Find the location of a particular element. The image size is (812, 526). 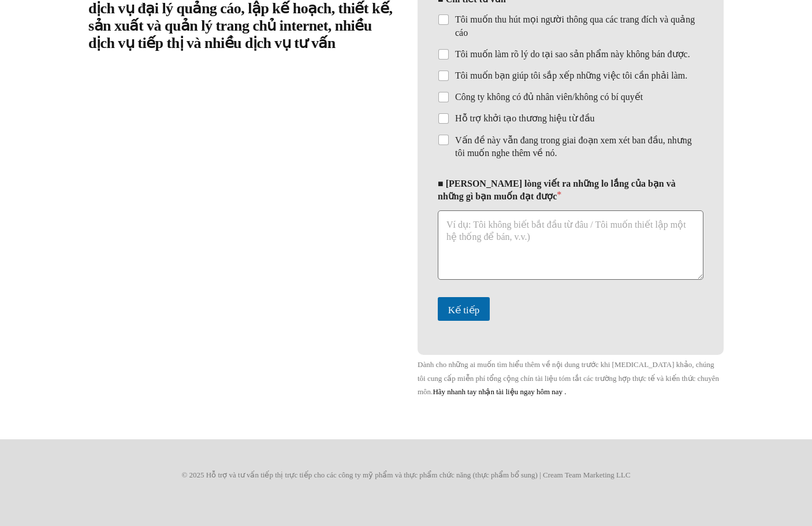

font: Kế tiếp is located at coordinates (464, 309).